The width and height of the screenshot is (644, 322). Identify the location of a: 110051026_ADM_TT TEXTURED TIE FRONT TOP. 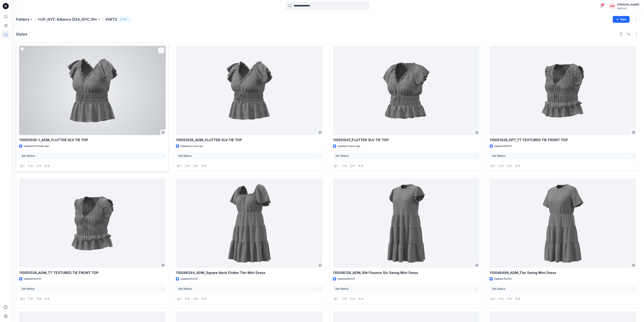
(92, 223).